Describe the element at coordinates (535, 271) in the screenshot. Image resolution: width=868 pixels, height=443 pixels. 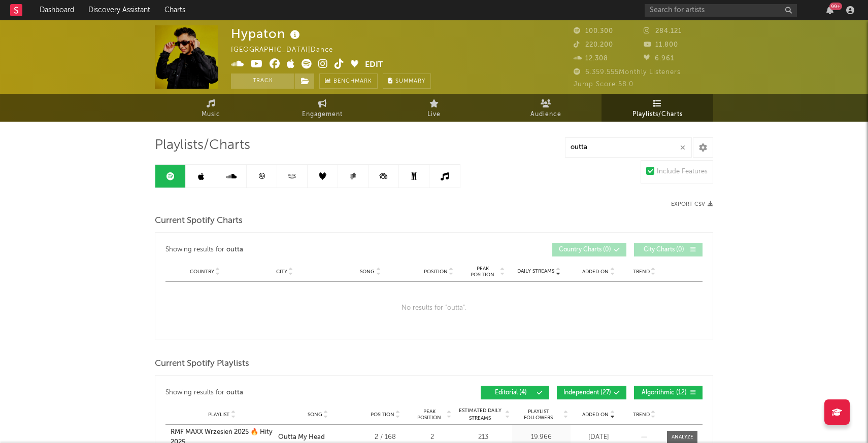
I see `span: Daily Streams` at that location.